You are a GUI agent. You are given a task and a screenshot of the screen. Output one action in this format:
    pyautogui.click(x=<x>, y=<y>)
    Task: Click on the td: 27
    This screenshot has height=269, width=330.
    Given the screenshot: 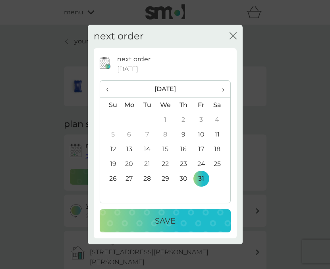 What is the action you would take?
    pyautogui.click(x=130, y=179)
    